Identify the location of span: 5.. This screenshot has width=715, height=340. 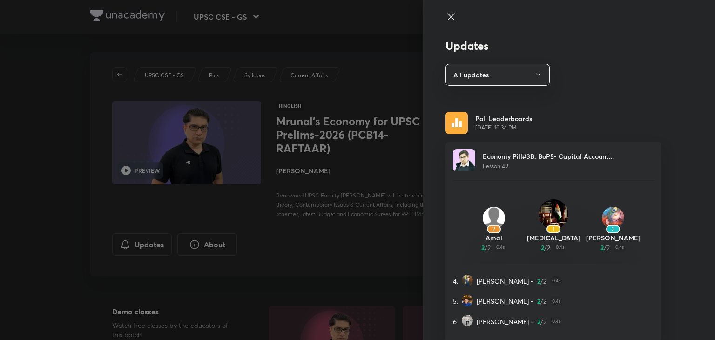
(455, 301).